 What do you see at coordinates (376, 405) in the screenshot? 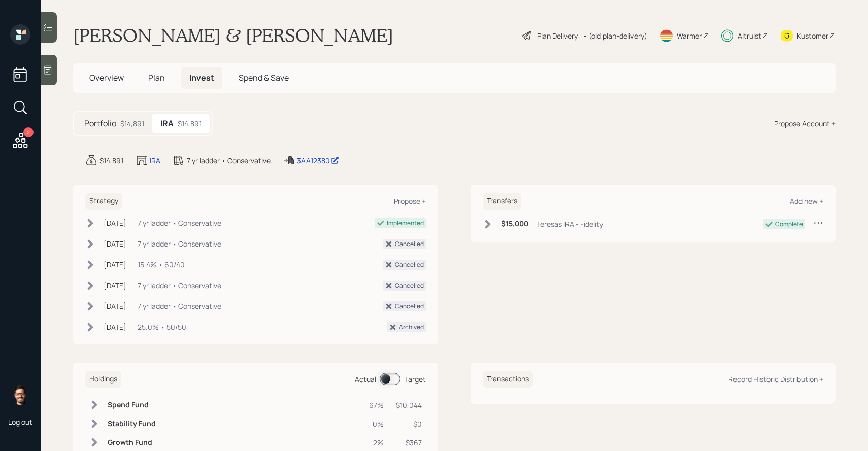
I see `div: 67%` at bounding box center [376, 405].